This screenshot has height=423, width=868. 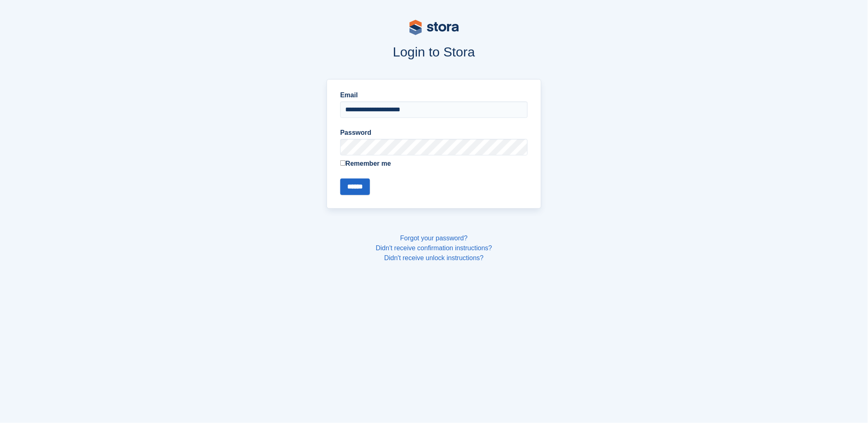 I want to click on label: Remember me, so click(x=434, y=164).